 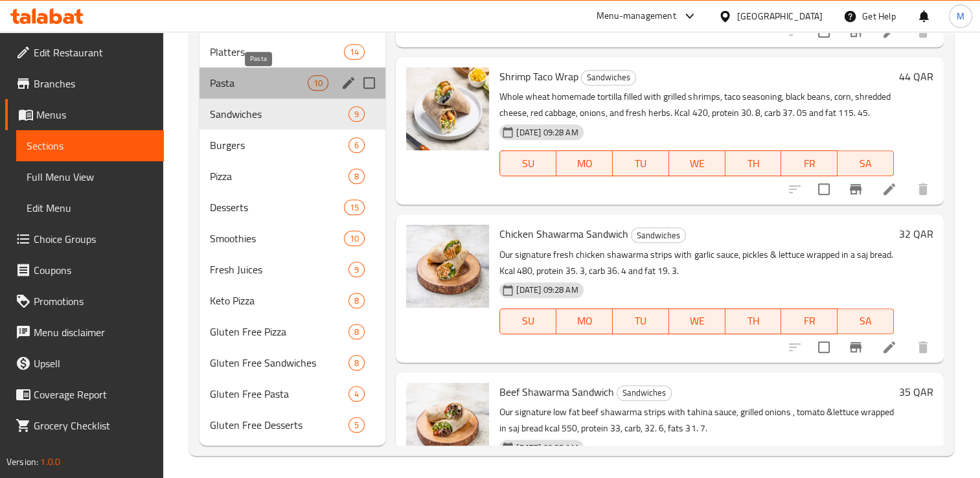 What do you see at coordinates (292, 145) in the screenshot?
I see `div: Burgers6` at bounding box center [292, 145].